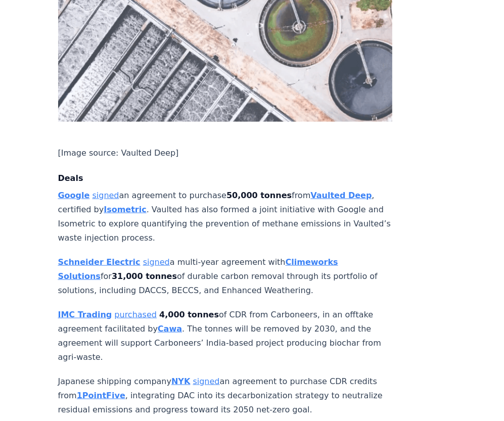 The width and height of the screenshot is (504, 421). What do you see at coordinates (85, 314) in the screenshot?
I see `a: IMC Trading` at bounding box center [85, 314].